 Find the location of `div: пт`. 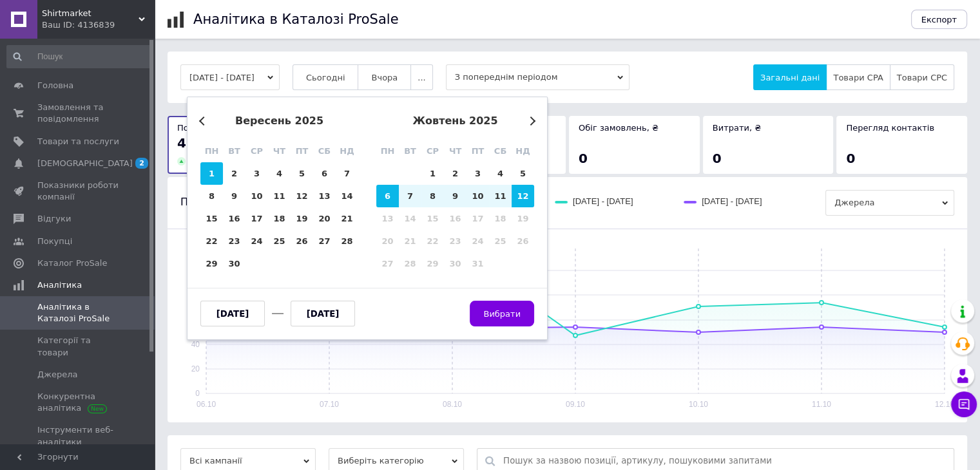

div: пт is located at coordinates (302, 151).